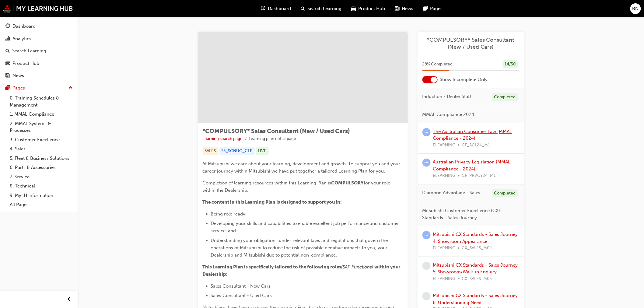 The image size is (644, 308). What do you see at coordinates (635, 8) in the screenshot?
I see `button: BN` at bounding box center [635, 8].